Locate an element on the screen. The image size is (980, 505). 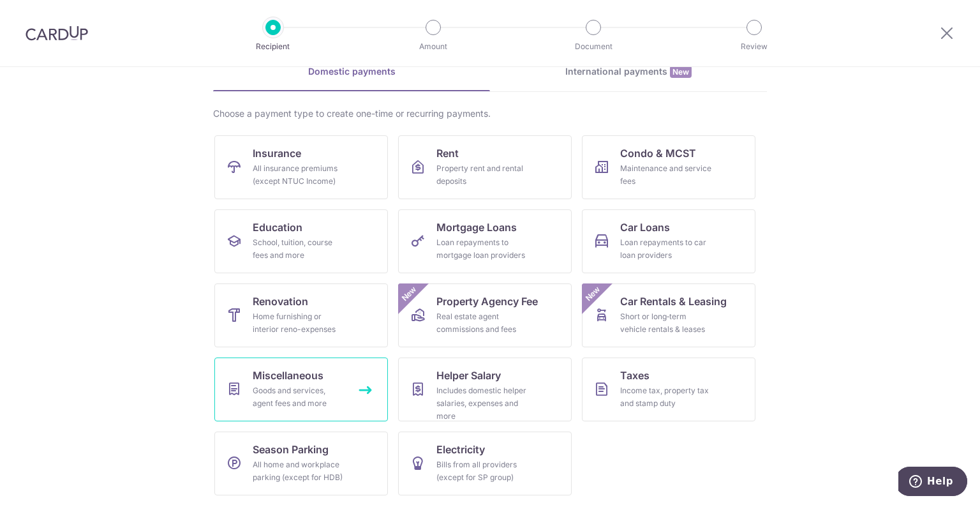
span: Car Rentals & Leasing is located at coordinates (673, 301).